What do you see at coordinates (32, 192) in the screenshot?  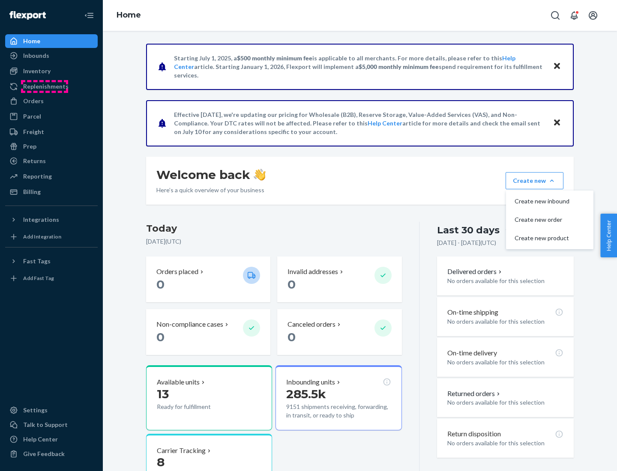 I see `div: Billing` at bounding box center [32, 192].